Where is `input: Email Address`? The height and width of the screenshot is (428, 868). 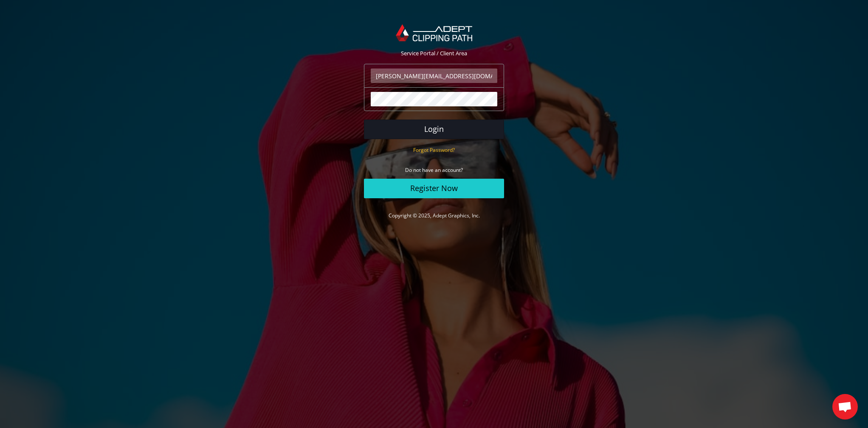 input: Email Address is located at coordinates (434, 76).